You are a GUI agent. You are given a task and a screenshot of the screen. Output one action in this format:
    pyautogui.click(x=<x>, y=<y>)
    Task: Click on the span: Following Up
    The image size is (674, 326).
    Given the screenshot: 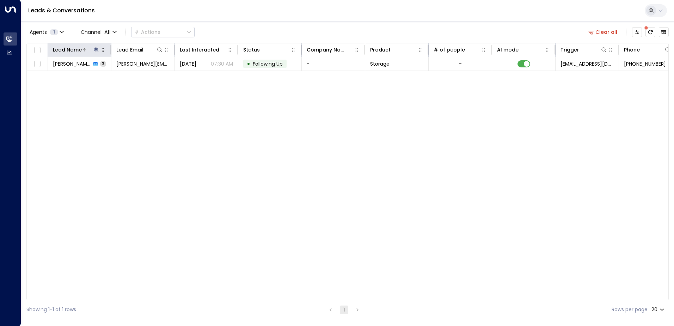 What is the action you would take?
    pyautogui.click(x=268, y=64)
    